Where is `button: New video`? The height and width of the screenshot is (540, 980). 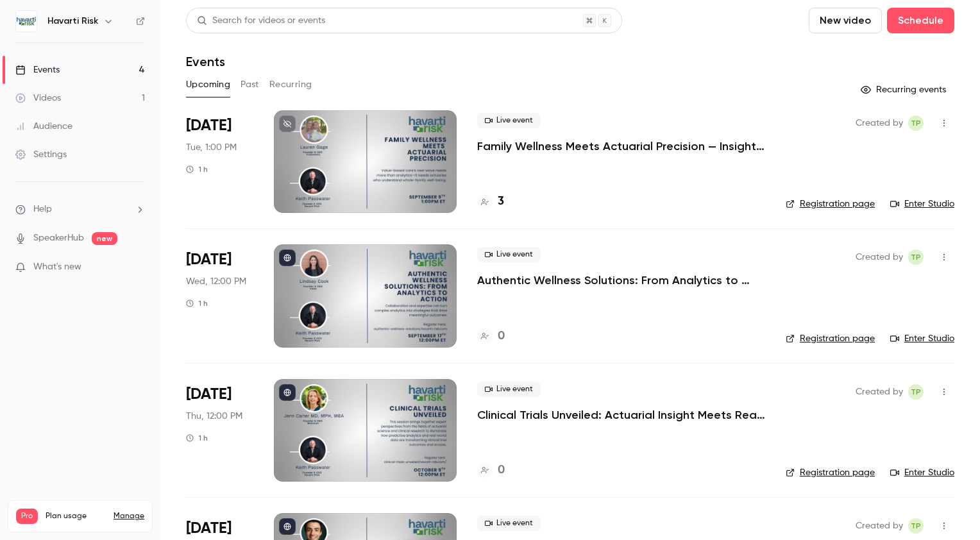 button: New video is located at coordinates (846, 21).